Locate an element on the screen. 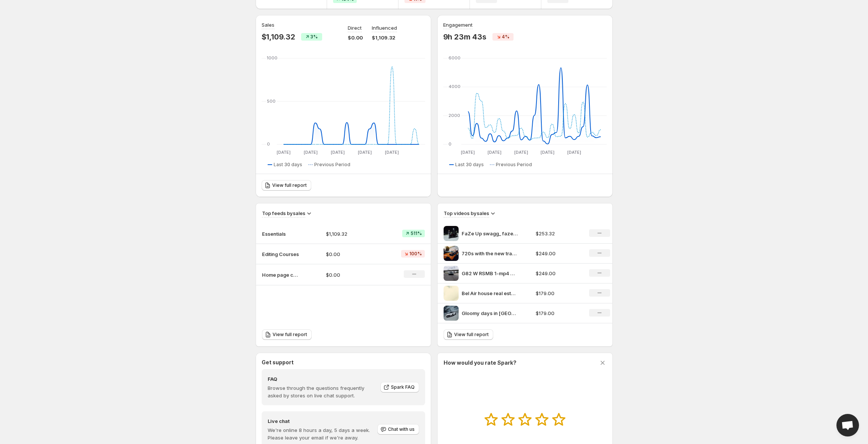 The height and width of the screenshot is (444, 868). p: $253.32 is located at coordinates (558, 234).